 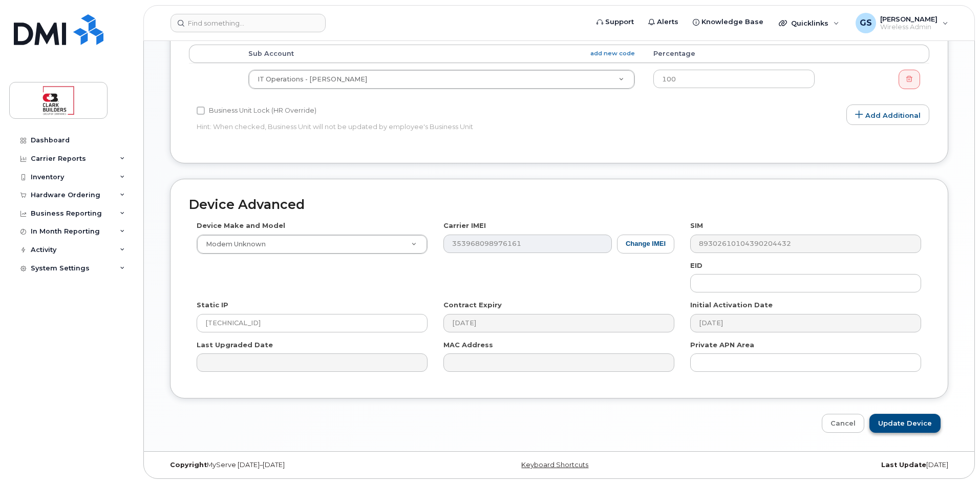 I want to click on a: Support, so click(x=615, y=22).